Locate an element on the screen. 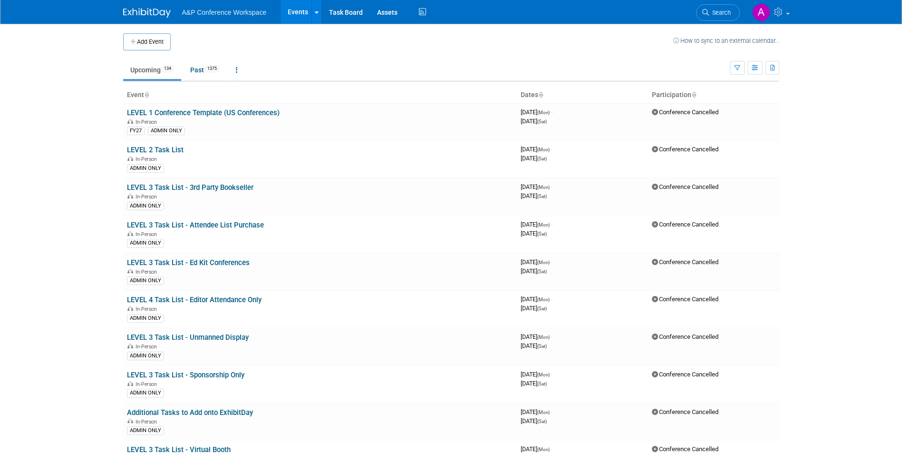 Image resolution: width=902 pixels, height=454 pixels. a: Search is located at coordinates (718, 12).